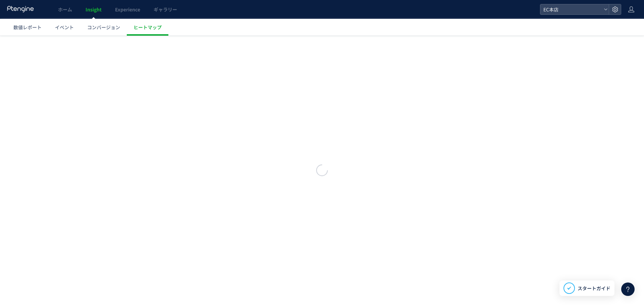 Image resolution: width=644 pixels, height=306 pixels. What do you see at coordinates (65, 9) in the screenshot?
I see `span: ホーム` at bounding box center [65, 9].